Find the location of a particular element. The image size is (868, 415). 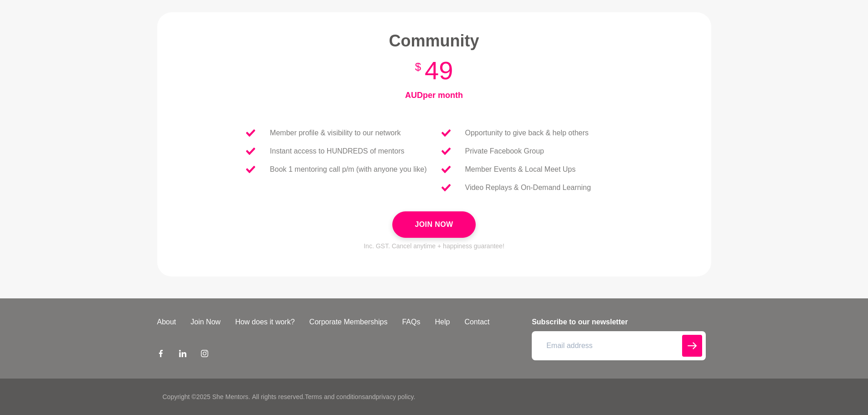

button: Join Now is located at coordinates (434, 224).